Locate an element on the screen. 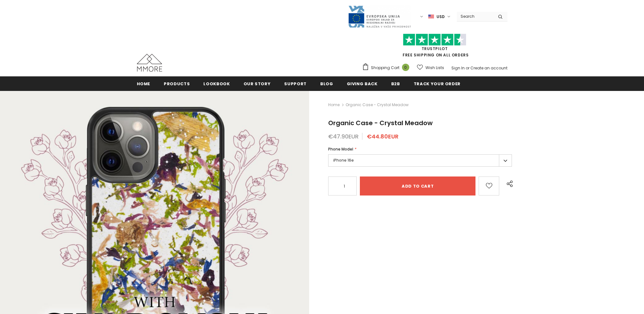 The height and width of the screenshot is (314, 644). span: Products is located at coordinates (177, 83).